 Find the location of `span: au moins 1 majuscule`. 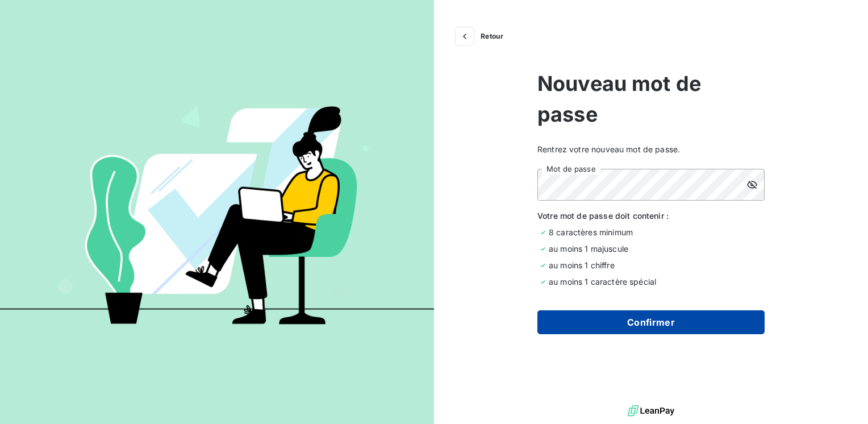

span: au moins 1 majuscule is located at coordinates (588, 248).